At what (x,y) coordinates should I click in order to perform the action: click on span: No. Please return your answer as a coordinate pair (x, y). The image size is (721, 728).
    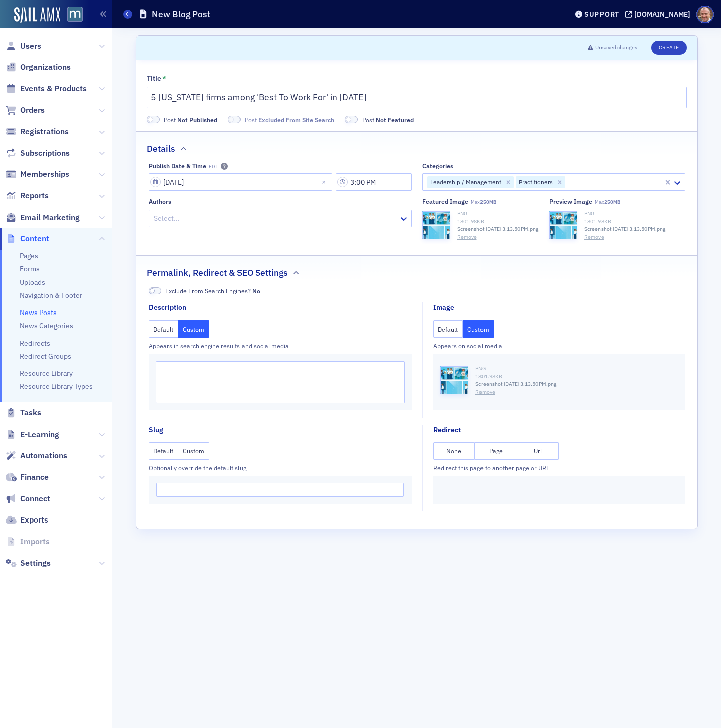
    Looking at the image, I should click on (256, 290).